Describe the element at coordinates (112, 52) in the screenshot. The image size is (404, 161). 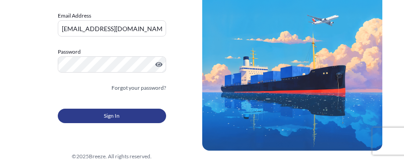
I see `label: Password` at that location.